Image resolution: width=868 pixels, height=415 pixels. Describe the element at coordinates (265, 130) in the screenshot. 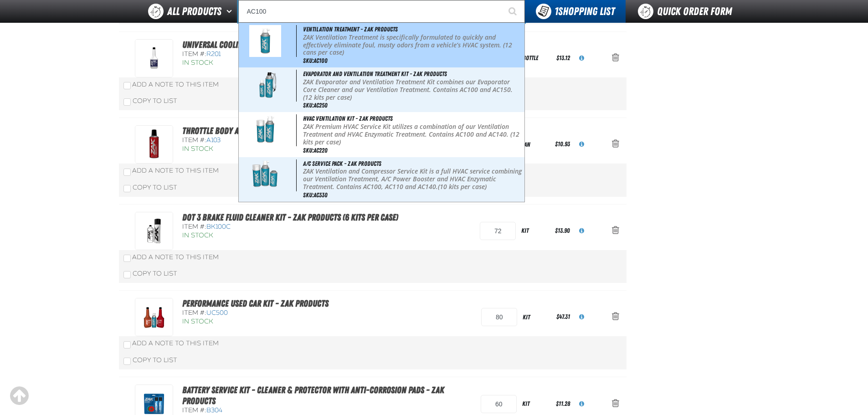

I see `img: 5b11587c4508a537795982-ac220_wo_nascar.png` at that location.